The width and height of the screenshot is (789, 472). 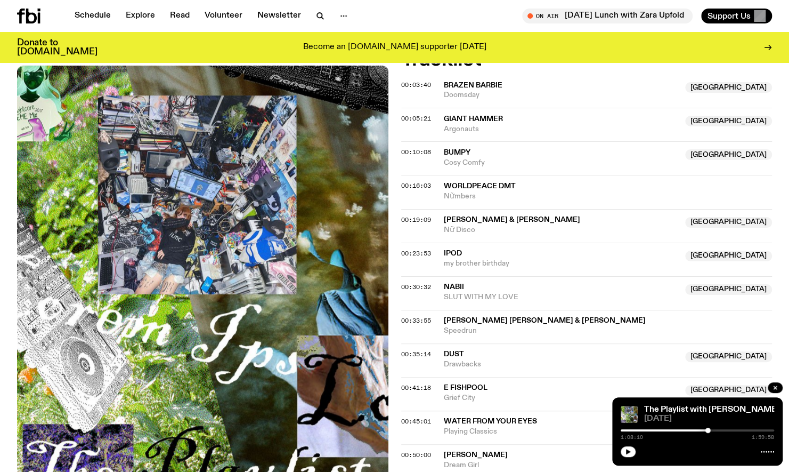 I want to click on span: Support Us, so click(x=729, y=16).